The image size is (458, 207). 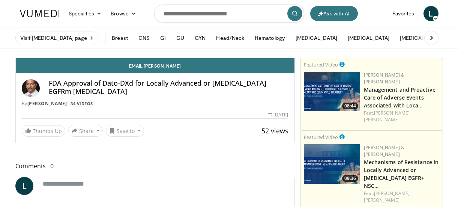 I want to click on a: Browse, so click(x=123, y=14).